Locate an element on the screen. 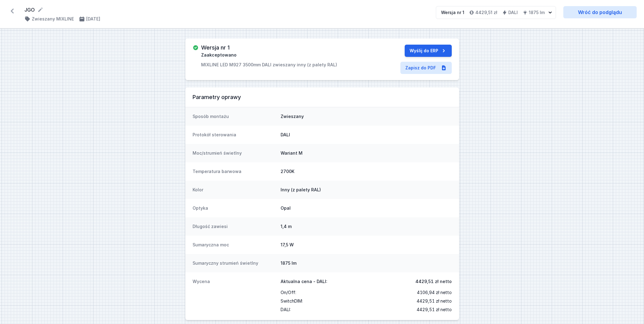  p: MIXLINE LED M927 3500mm DALI zwieszany inny (z palety RAL) is located at coordinates (269, 65).